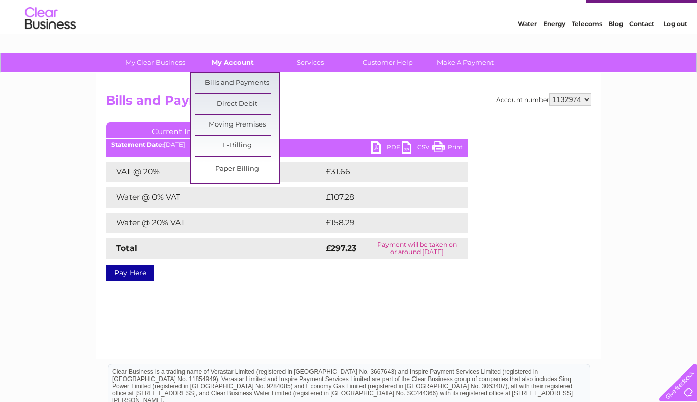 The width and height of the screenshot is (697, 402). What do you see at coordinates (232, 62) in the screenshot?
I see `a: My Account` at bounding box center [232, 62].